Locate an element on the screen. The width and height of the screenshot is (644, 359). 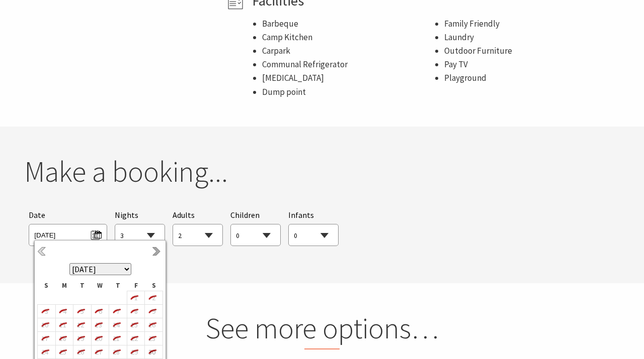
li: Pay TV is located at coordinates (530, 64).